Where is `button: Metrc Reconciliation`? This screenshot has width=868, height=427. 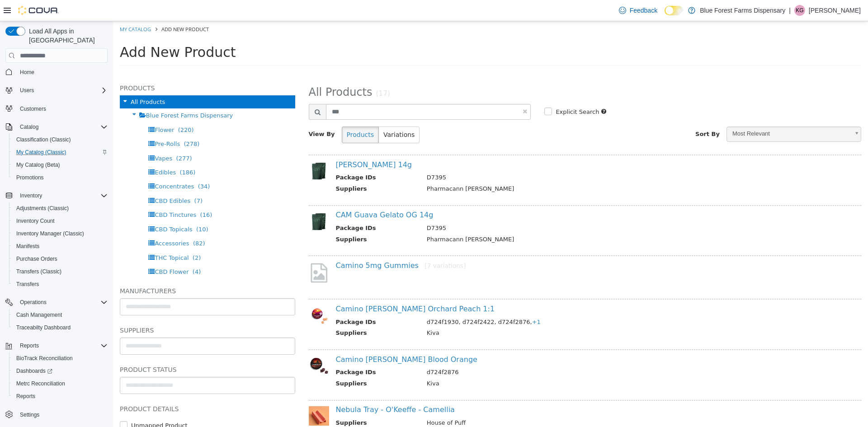
button: Metrc Reconciliation is located at coordinates (60, 384).